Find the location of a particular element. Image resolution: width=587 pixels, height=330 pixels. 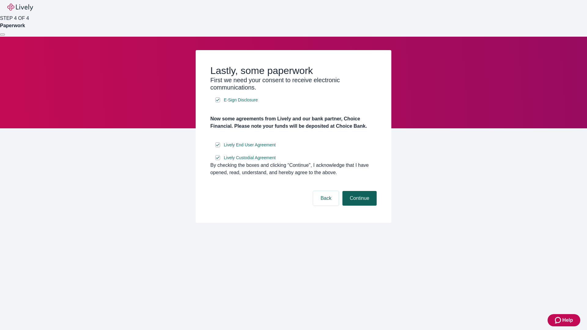

div: By checking the boxes and clicking “Continue", I acknowledge that I have opened, read, understand... is located at coordinates (294, 169).